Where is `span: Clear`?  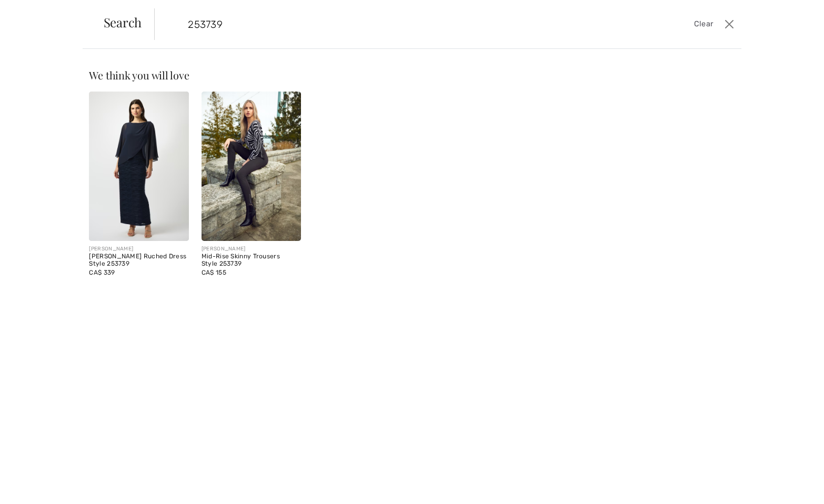 span: Clear is located at coordinates (703, 25).